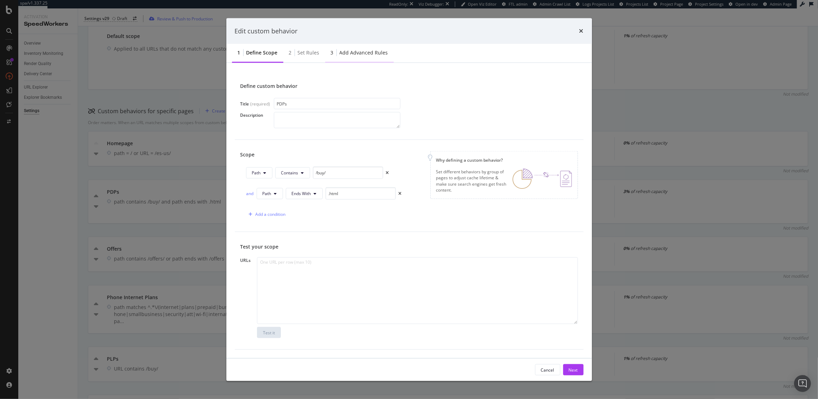 This screenshot has height=399, width=818. Describe the element at coordinates (321, 155) in the screenshot. I see `div: Scope` at that location.